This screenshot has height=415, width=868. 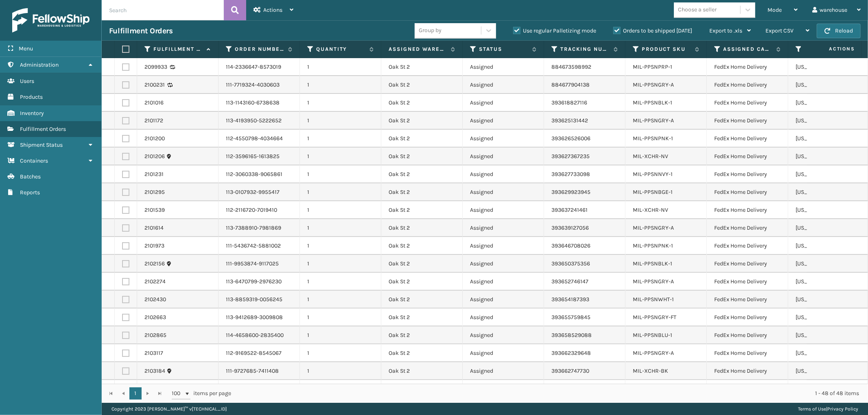 What do you see at coordinates (571, 246) in the screenshot?
I see `a: 393646708026` at bounding box center [571, 246].